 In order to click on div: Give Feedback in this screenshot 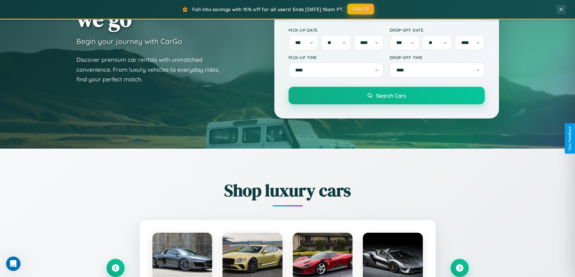, I will do `click(570, 138)`.